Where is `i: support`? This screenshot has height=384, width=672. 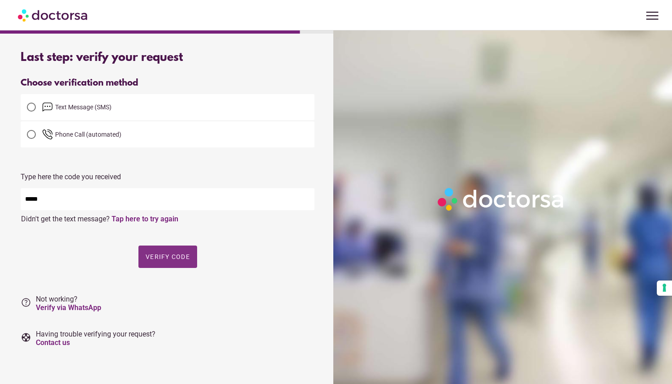 i: support is located at coordinates (26, 337).